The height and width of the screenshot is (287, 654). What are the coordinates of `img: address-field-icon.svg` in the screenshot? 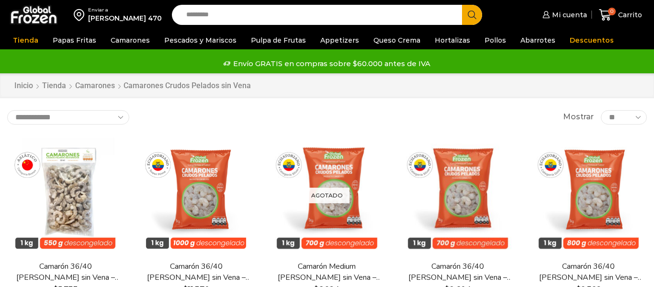 It's located at (81, 15).